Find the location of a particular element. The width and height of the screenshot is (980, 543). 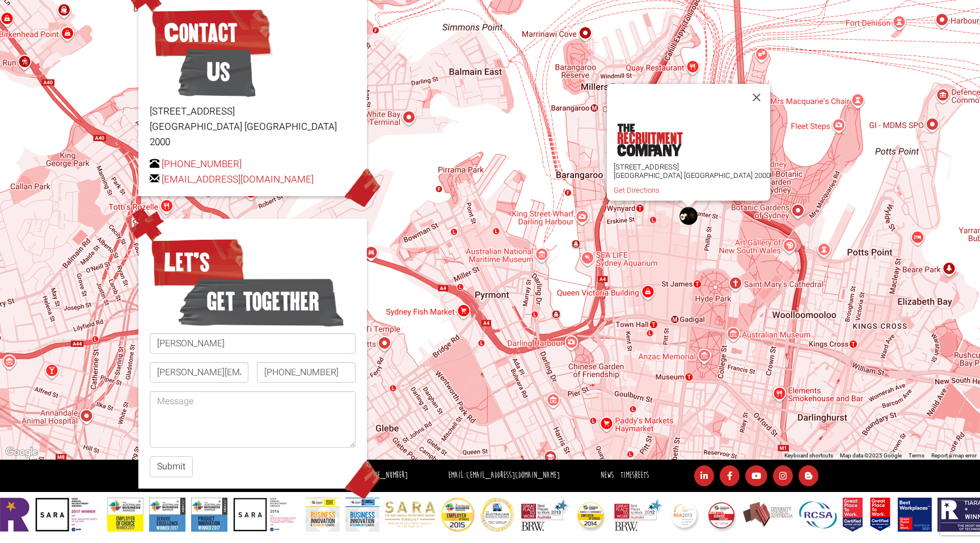

input: Phone is located at coordinates (306, 373).